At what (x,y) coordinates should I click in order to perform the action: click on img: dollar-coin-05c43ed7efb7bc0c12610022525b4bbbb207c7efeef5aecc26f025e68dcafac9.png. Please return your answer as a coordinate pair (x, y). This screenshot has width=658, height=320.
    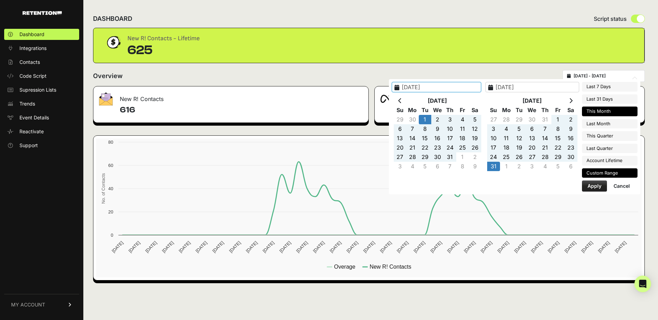
    Looking at the image, I should click on (113, 42).